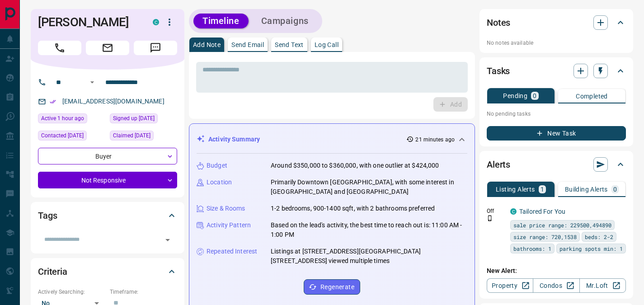 This screenshot has width=644, height=305. I want to click on h2: Tasks, so click(498, 71).